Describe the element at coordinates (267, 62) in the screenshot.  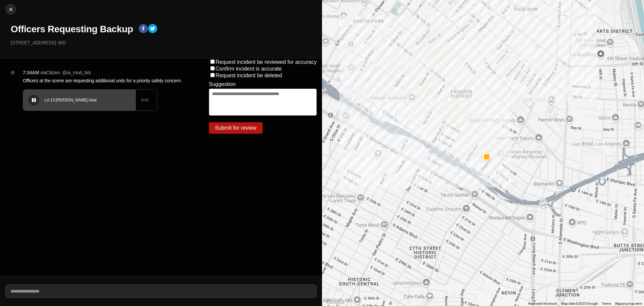
I see `label: Request incident be reviewed for accuracy` at that location.